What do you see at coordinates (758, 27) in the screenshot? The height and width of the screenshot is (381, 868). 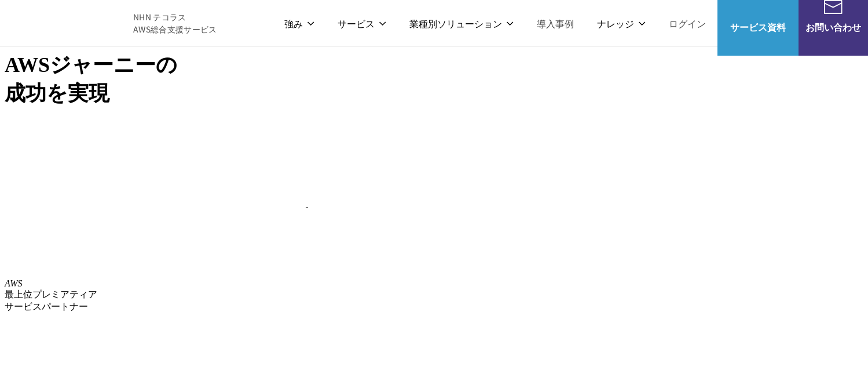 I see `span: サービス資料` at bounding box center [758, 27].